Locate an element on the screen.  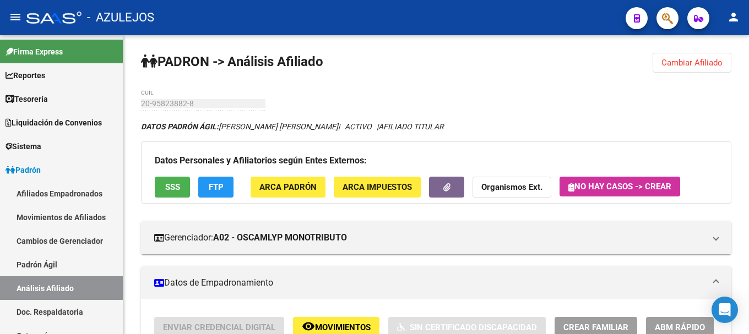
span: ARCA Padrón is located at coordinates (288, 188).